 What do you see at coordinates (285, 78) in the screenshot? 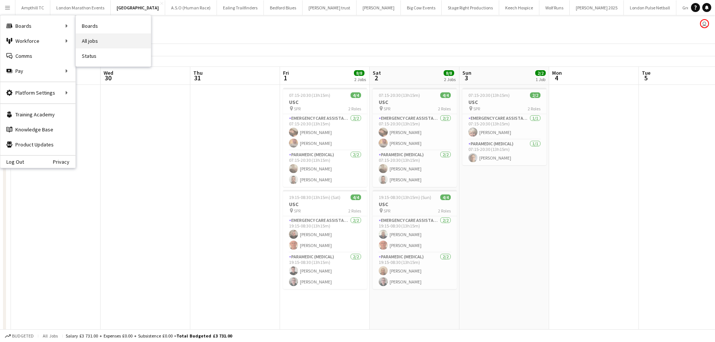
I see `span: 1` at bounding box center [285, 78].